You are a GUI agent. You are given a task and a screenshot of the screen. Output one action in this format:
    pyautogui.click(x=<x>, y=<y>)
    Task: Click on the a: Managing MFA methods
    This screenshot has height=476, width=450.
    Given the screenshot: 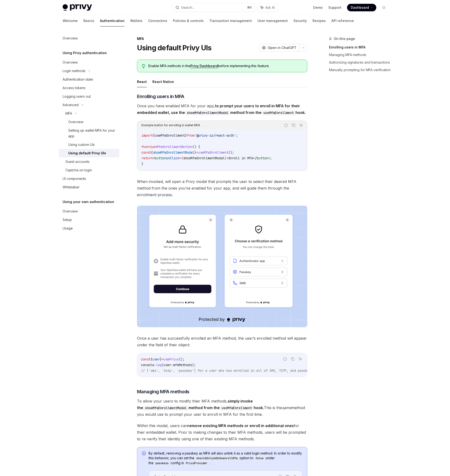 What is the action you would take?
    pyautogui.click(x=360, y=55)
    